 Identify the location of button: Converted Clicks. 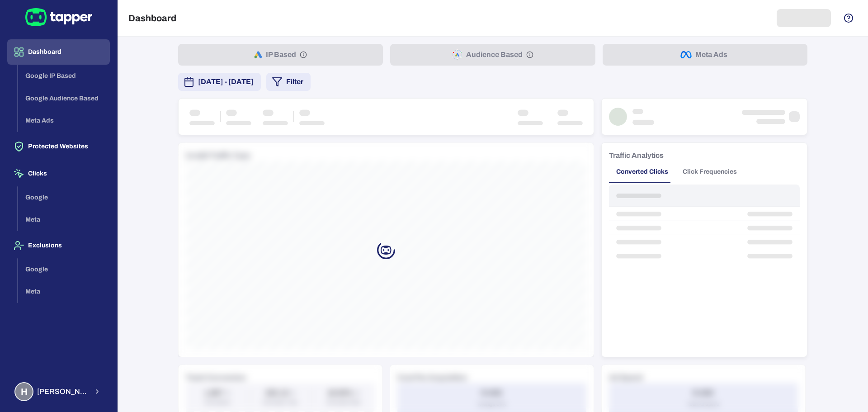
(642, 172).